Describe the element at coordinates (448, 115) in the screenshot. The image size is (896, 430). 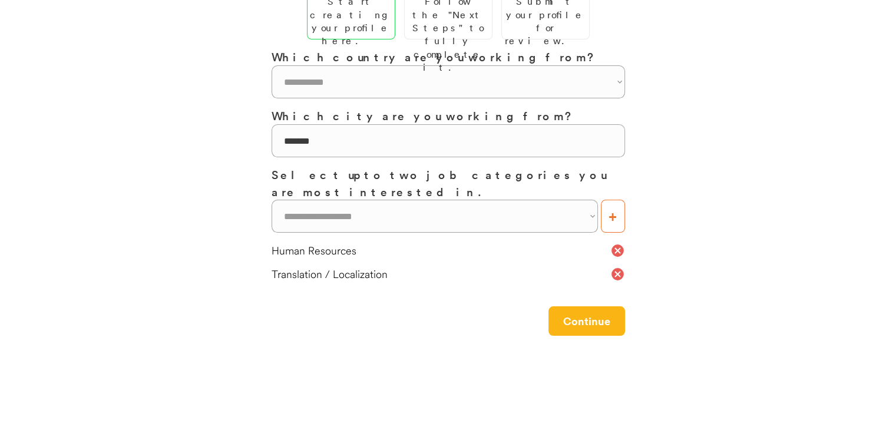
I see `h3: Which city are you working from?` at that location.